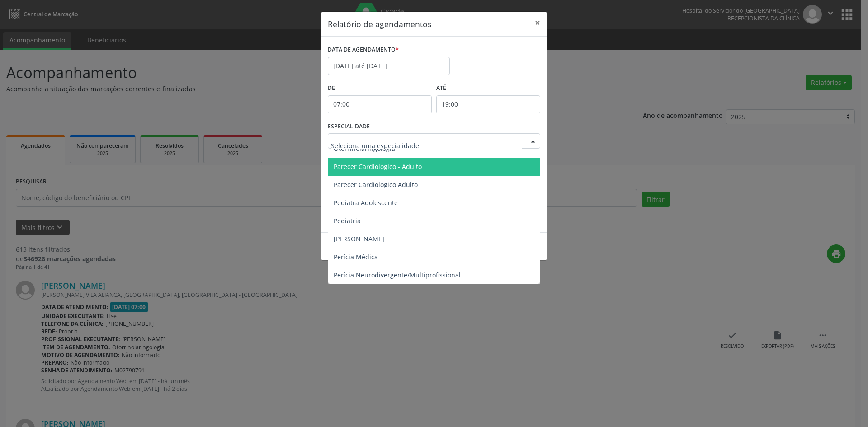 This screenshot has height=427, width=868. What do you see at coordinates (489, 105) in the screenshot?
I see `input: Selecione o horário final` at bounding box center [489, 105].